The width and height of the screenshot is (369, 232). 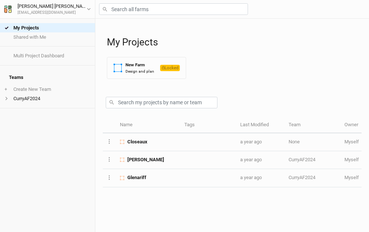 I want to click on h4: Teams, so click(x=47, y=77).